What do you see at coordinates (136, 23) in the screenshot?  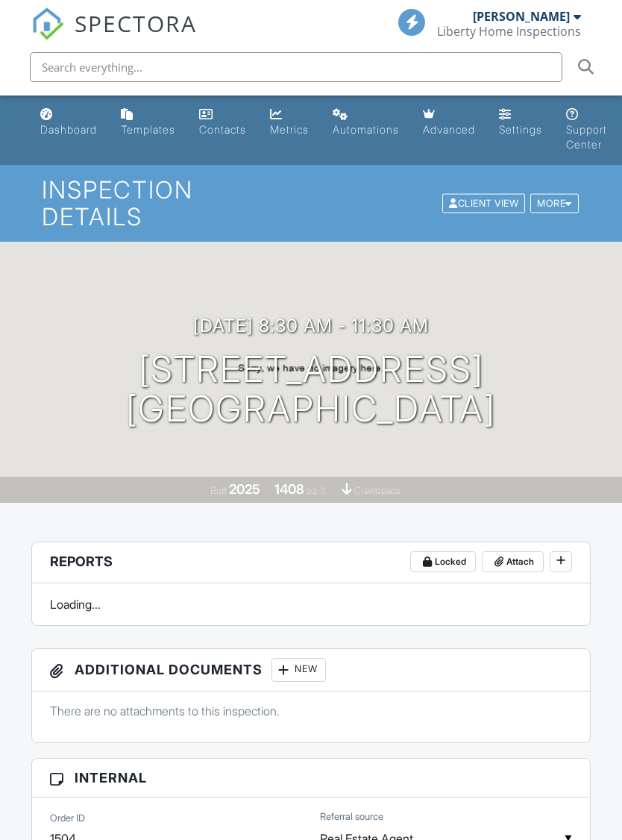 I see `span: SPECTORA` at bounding box center [136, 23].